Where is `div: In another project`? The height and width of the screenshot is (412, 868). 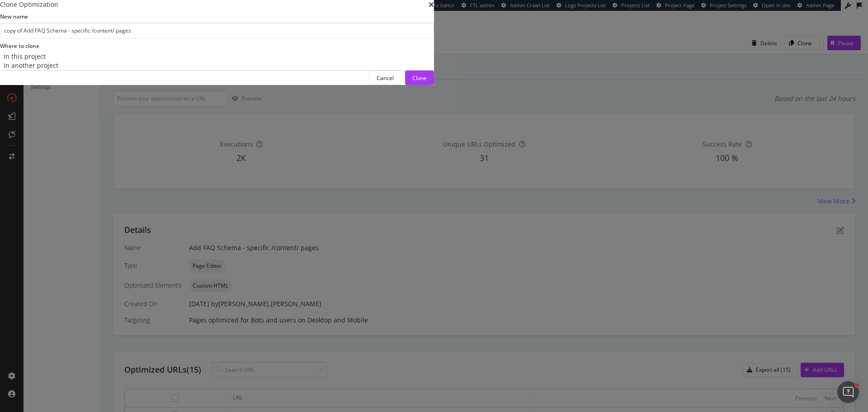
div: In another project is located at coordinates (31, 65).